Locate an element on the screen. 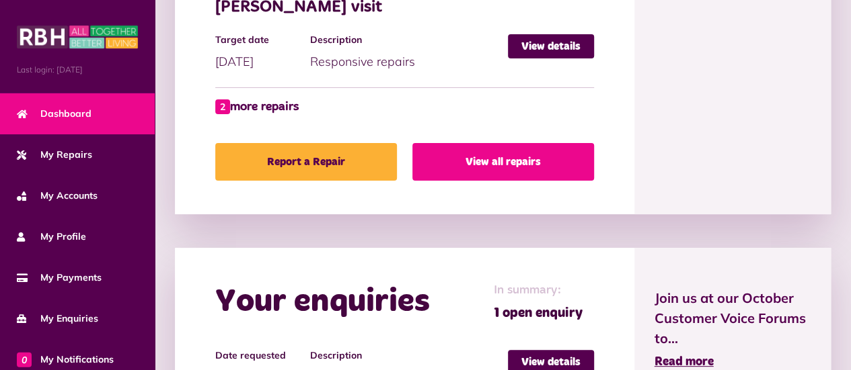 This screenshot has height=370, width=851. span: My Repairs is located at coordinates (54, 155).